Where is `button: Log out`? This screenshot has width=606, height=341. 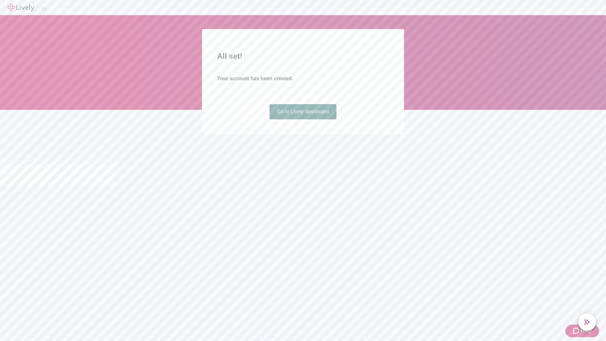
button: Log out is located at coordinates (44, 9).